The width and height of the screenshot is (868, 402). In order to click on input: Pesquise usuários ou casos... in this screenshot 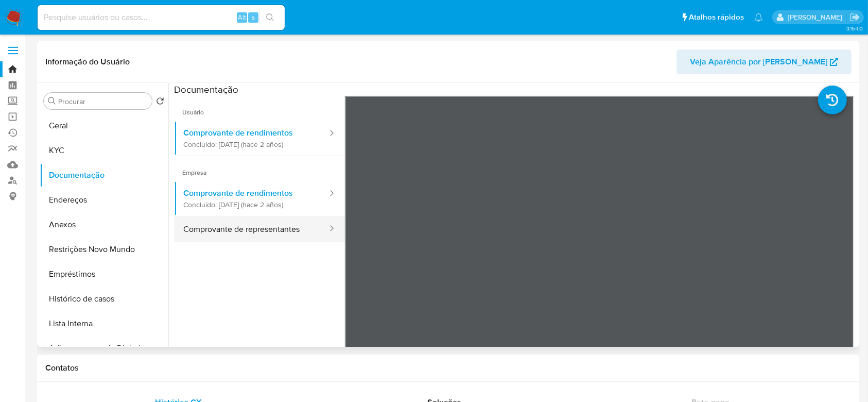, I will do `click(161, 17)`.